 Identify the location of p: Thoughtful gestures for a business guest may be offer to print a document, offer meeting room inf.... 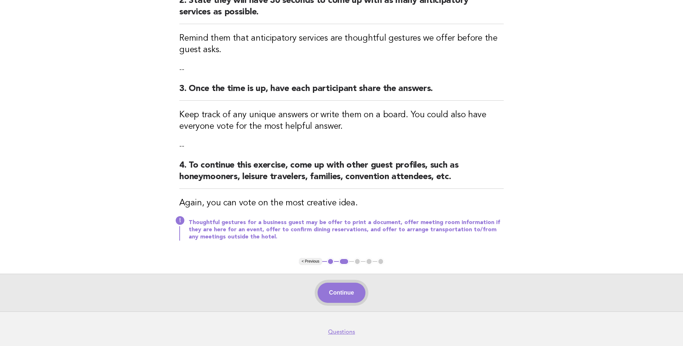
(346, 230).